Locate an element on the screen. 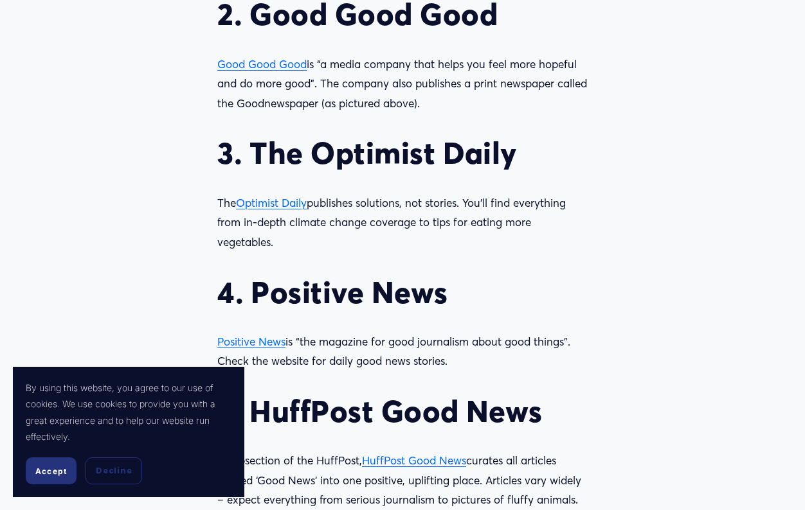 The image size is (805, 510). h2: 4. Positive News is located at coordinates (402, 292).